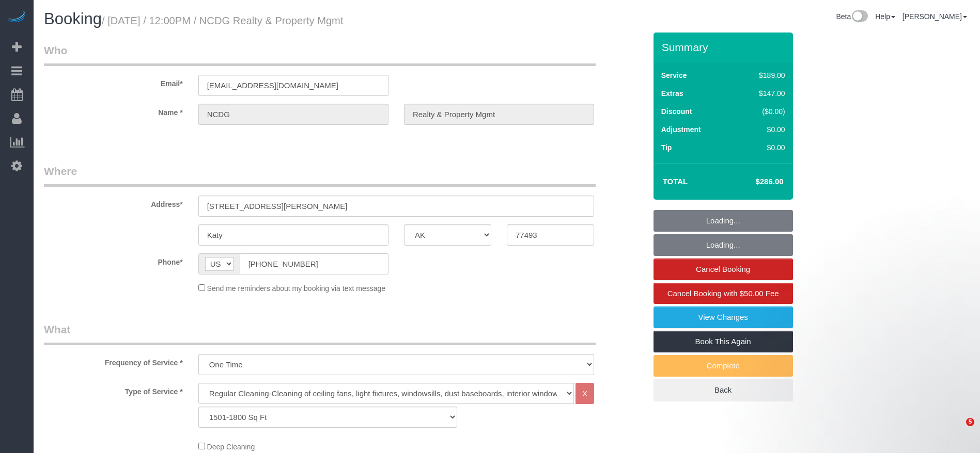 This screenshot has height=453, width=980. I want to click on label: Extras, so click(672, 93).